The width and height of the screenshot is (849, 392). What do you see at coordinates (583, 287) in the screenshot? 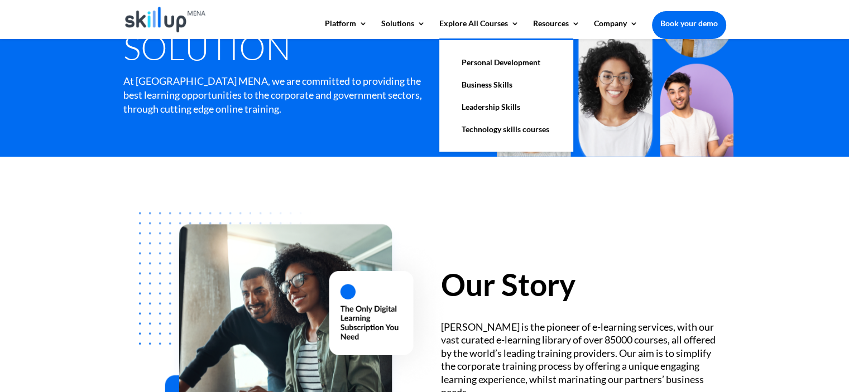
I see `h2: Our Story` at bounding box center [583, 287].